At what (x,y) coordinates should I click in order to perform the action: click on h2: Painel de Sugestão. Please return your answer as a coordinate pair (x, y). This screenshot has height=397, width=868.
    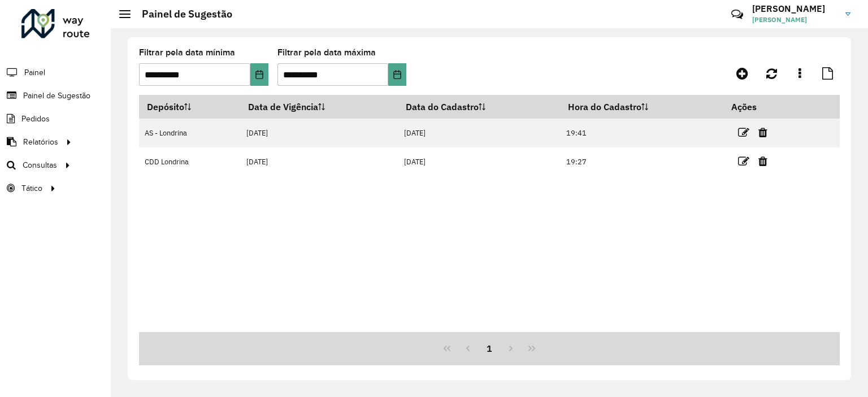
    Looking at the image, I should click on (182, 14).